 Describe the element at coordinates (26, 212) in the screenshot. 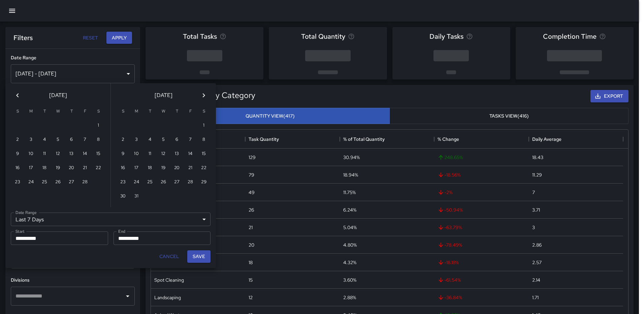

I see `label: Date Range` at that location.